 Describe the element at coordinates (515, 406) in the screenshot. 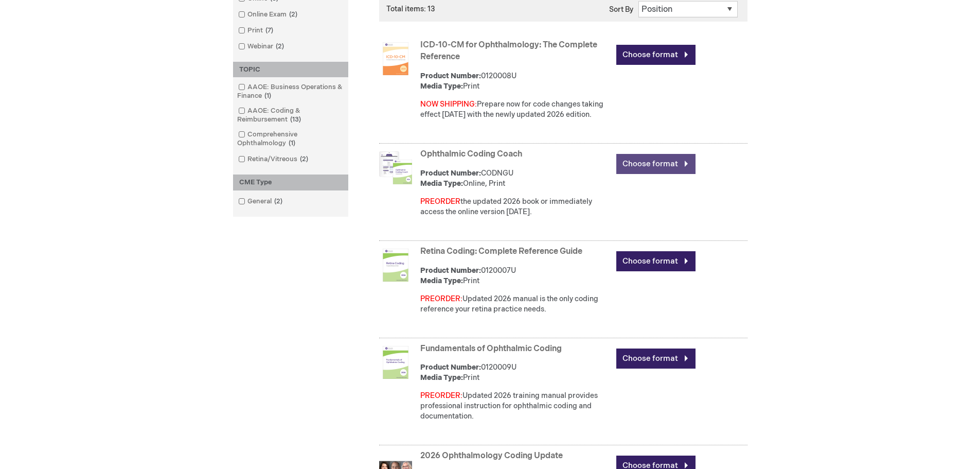

I see `p: Updated 2026 training manual provides professional instruction for ophthalmic coding and document...` at that location.